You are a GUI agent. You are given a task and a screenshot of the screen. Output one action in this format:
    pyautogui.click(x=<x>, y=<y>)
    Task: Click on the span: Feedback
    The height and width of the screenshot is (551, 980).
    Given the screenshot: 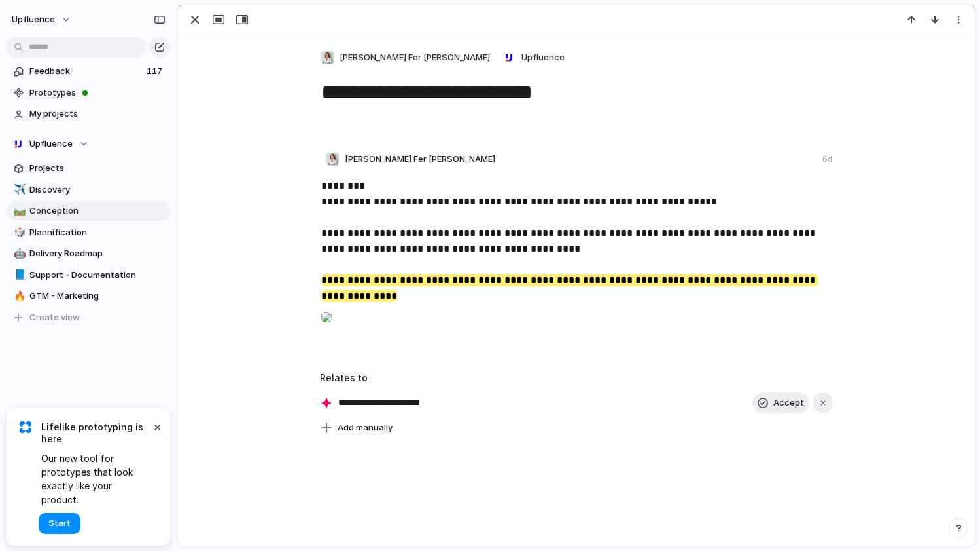 What is the action you would take?
    pyautogui.click(x=85, y=71)
    